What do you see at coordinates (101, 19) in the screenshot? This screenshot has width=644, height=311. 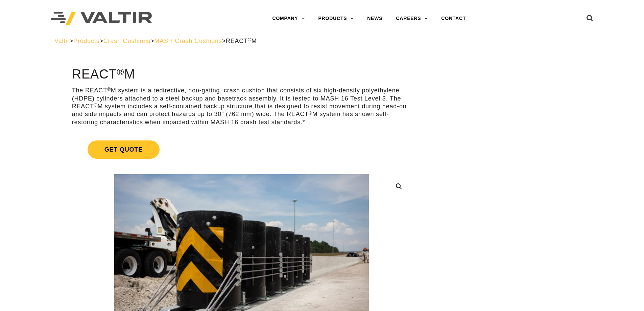 I see `img: Valtir` at bounding box center [101, 19].